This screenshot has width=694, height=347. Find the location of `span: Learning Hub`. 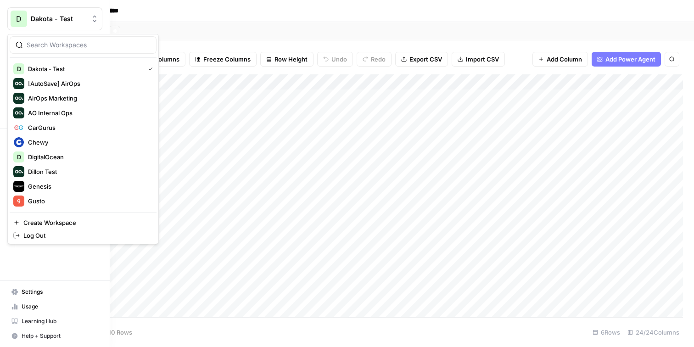

span: Learning Hub is located at coordinates (60, 321).